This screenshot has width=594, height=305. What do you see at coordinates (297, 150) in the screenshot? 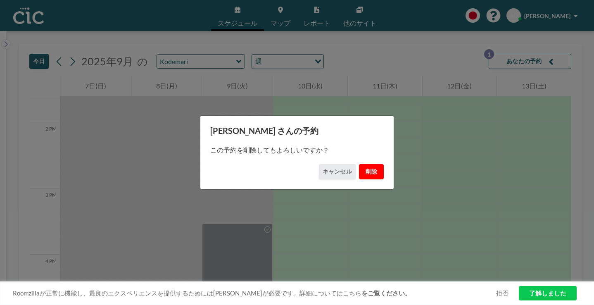
I see `p: この予約を削除してもよろしいですか？` at bounding box center [297, 150].